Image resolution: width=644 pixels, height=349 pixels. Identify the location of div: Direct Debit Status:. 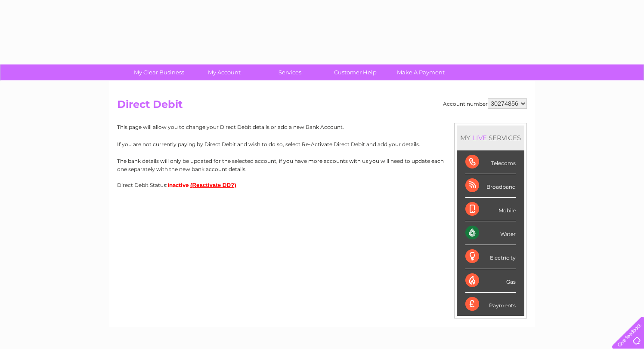
(322, 185).